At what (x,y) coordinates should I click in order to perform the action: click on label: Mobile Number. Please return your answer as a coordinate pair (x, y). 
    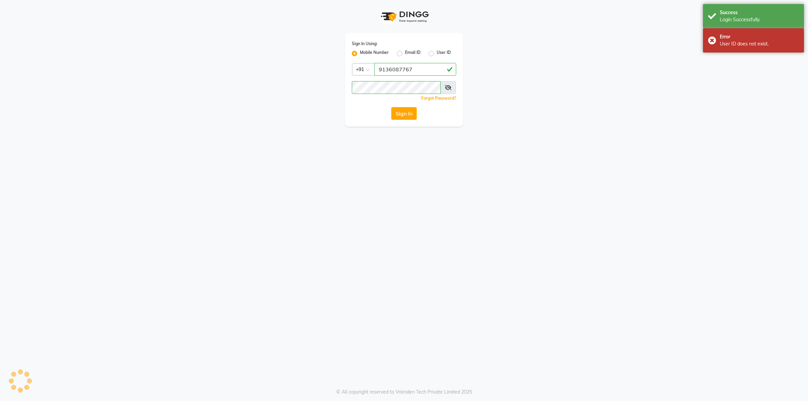
    Looking at the image, I should click on (374, 54).